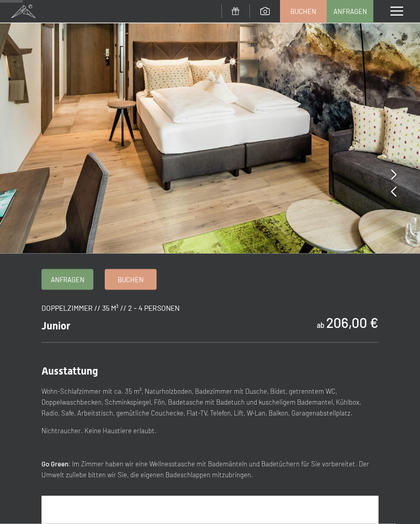 The height and width of the screenshot is (524, 420). What do you see at coordinates (320, 325) in the screenshot?
I see `span: ab` at bounding box center [320, 325].